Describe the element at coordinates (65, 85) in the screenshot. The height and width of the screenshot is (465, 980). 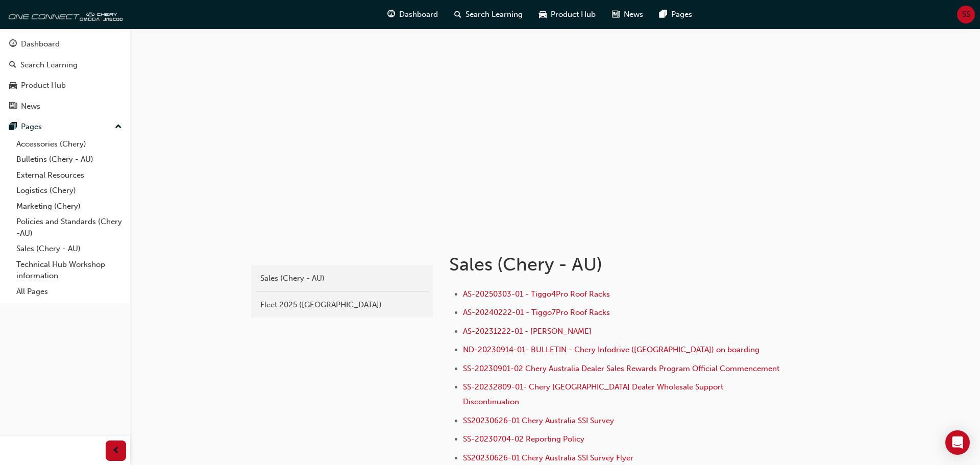
I see `a: Product Hub` at that location.